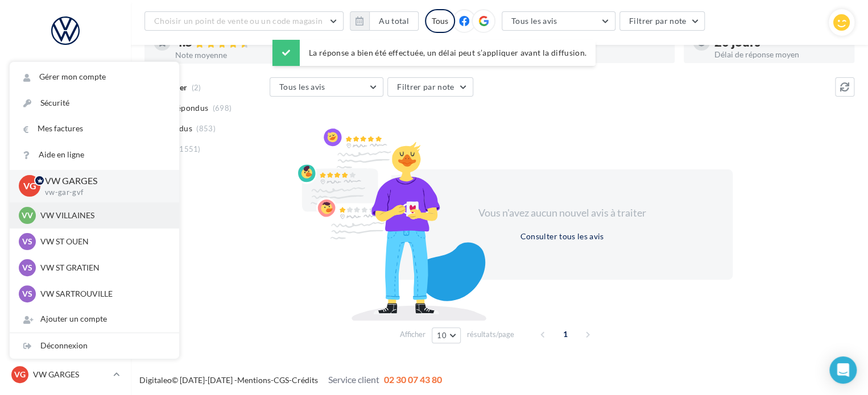  I want to click on span: Choisir un point de vente ou un code magasin, so click(238, 21).